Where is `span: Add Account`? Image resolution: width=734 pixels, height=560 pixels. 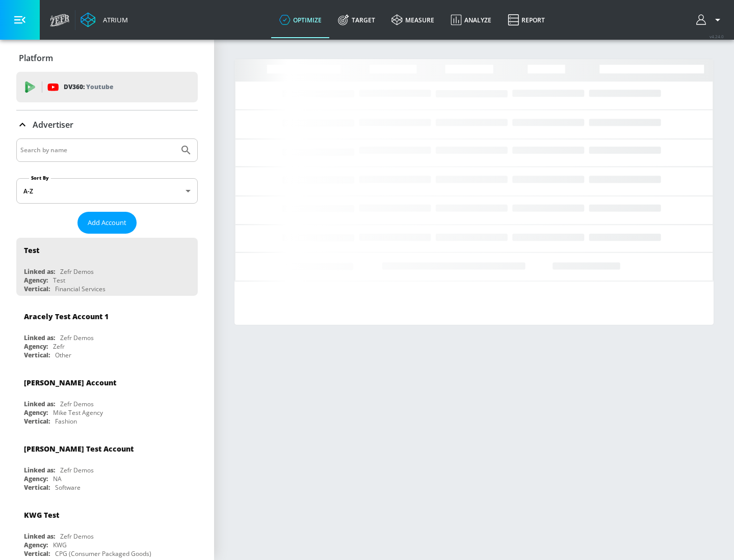
span: Add Account is located at coordinates (107, 223).